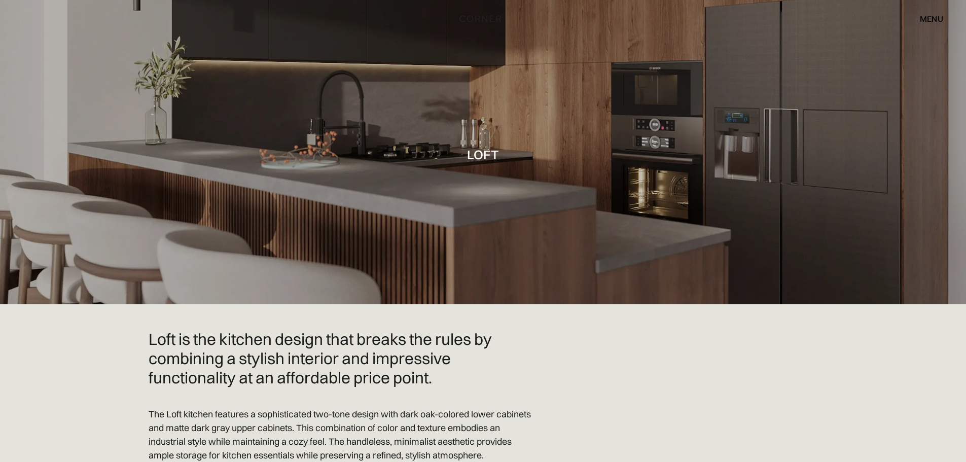  I want to click on h2: Loft is the kitchen design that breaks the rules by combining a stylish interior and impressive f..., so click(341, 358).